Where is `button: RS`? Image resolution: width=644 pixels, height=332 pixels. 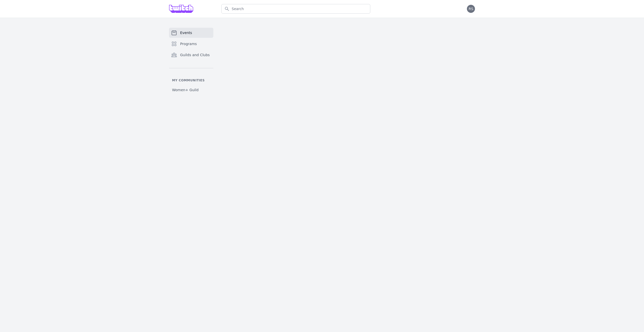
button: RS is located at coordinates (471, 9).